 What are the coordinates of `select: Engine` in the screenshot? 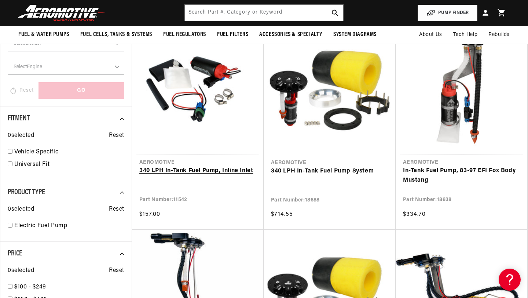 It's located at (66, 67).